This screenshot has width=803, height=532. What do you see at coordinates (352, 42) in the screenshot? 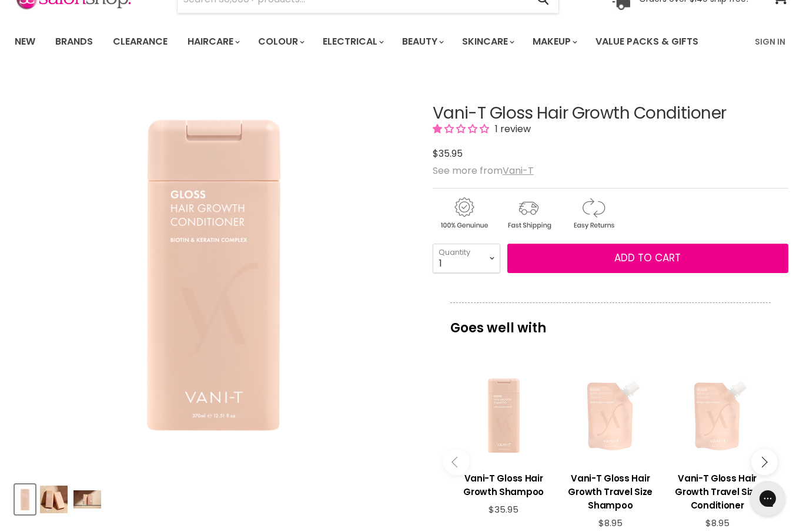
I see `a: Electrical` at bounding box center [352, 42].